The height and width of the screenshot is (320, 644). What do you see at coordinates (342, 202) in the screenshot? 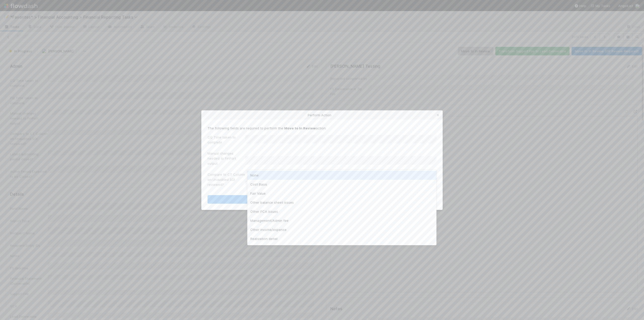
I see `div: Other balance sheet issues` at bounding box center [342, 202].